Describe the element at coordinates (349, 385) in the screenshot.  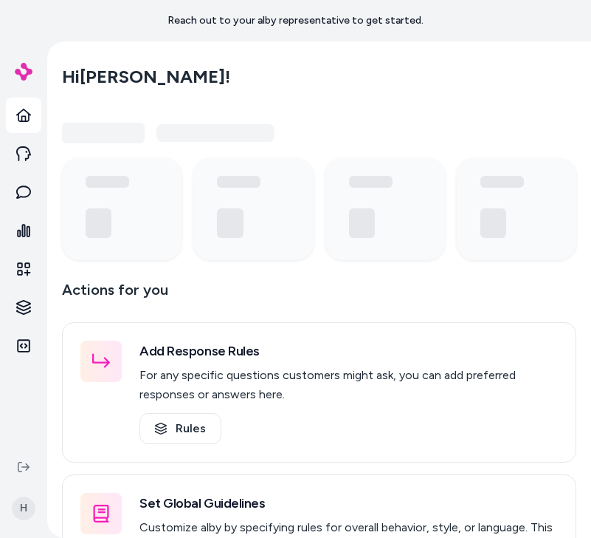
I see `p: For any specific questions customers might ask, you can add preferred responses or answers here.` at that location.